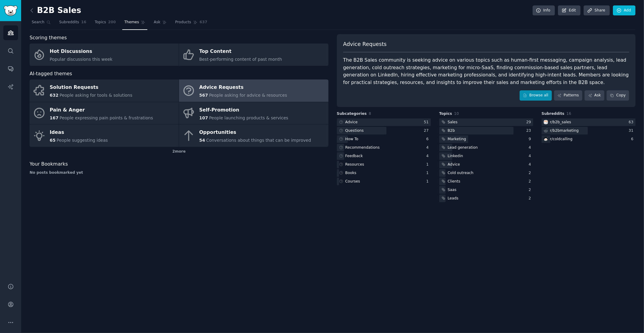  Describe the element at coordinates (631, 131) in the screenshot. I see `div: 31` at that location.